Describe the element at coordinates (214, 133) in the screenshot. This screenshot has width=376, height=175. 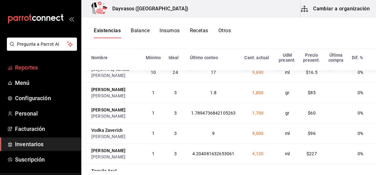
I see `span: 9` at that location.